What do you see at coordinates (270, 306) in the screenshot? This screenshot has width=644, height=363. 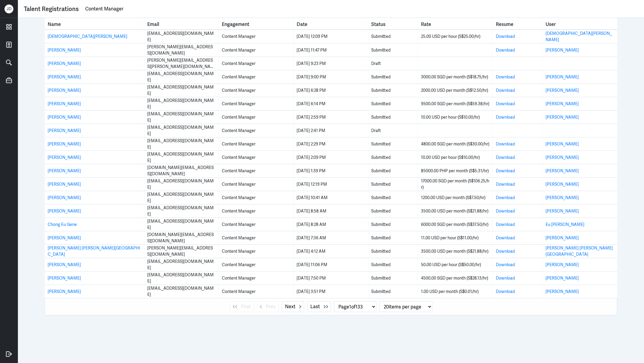 I see `span: Prev` at bounding box center [270, 306].